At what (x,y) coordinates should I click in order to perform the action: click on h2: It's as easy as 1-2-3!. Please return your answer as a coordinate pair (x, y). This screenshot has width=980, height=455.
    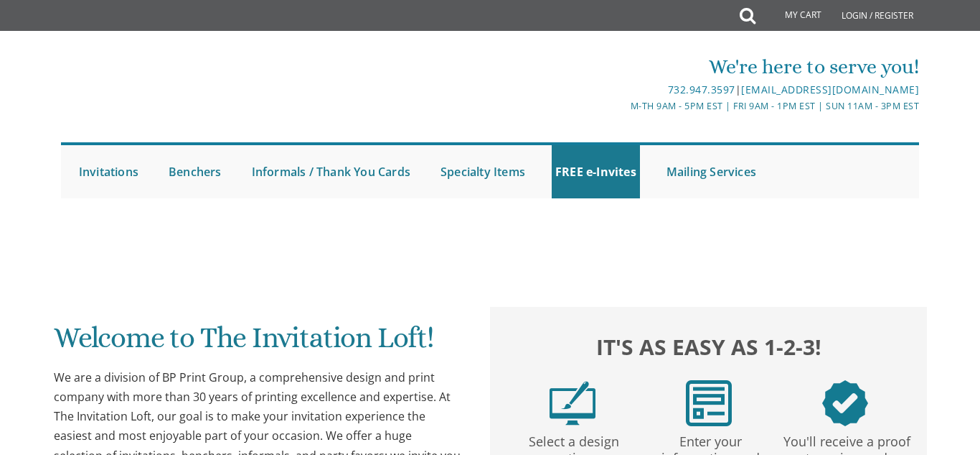
    Looking at the image, I should click on (709, 346).